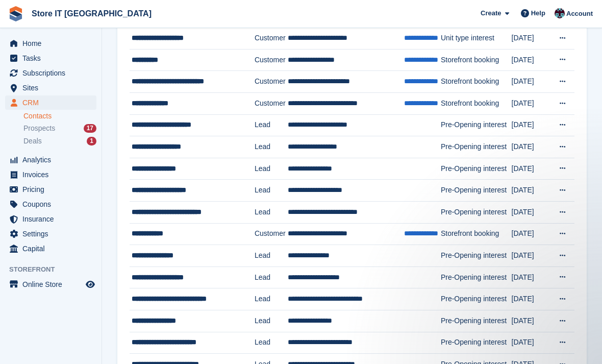 Image resolution: width=602 pixels, height=364 pixels. I want to click on span: Coupons, so click(53, 204).